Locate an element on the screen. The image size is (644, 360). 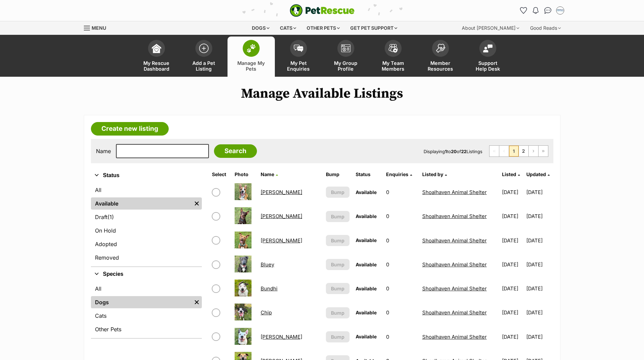
button: Notifications is located at coordinates (536, 10).